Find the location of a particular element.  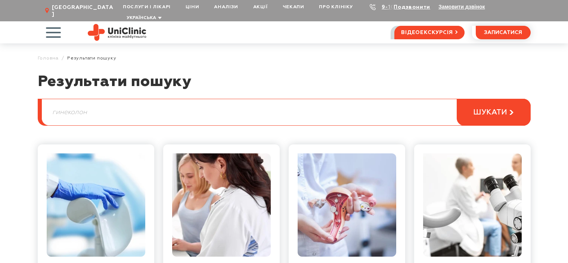

img: Uniclinic is located at coordinates (117, 32).